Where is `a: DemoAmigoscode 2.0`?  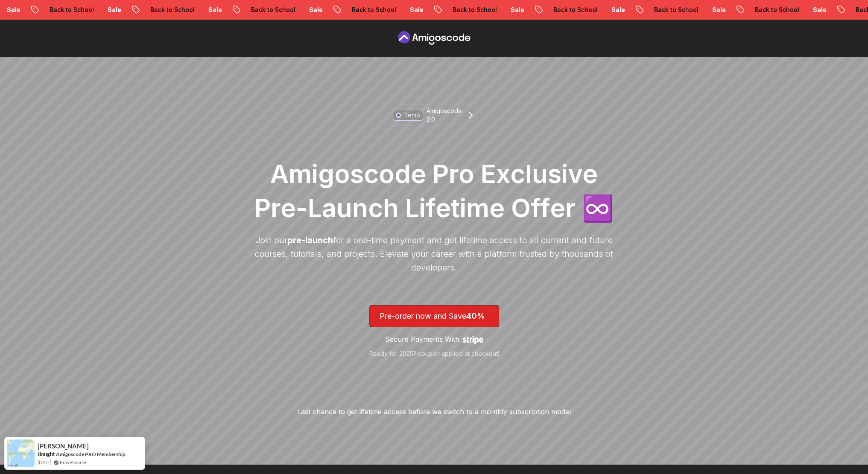
a: DemoAmigoscode 2.0 is located at coordinates (434, 115).